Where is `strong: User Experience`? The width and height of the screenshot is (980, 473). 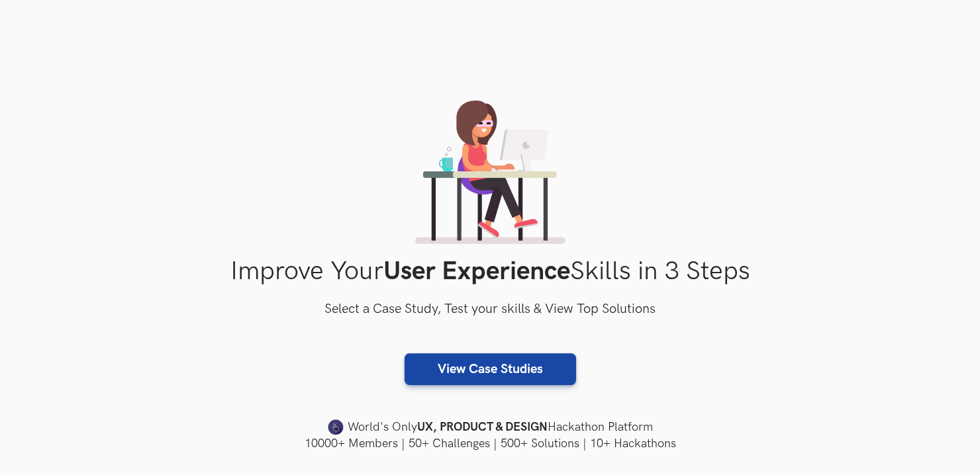 strong: User Experience is located at coordinates (477, 271).